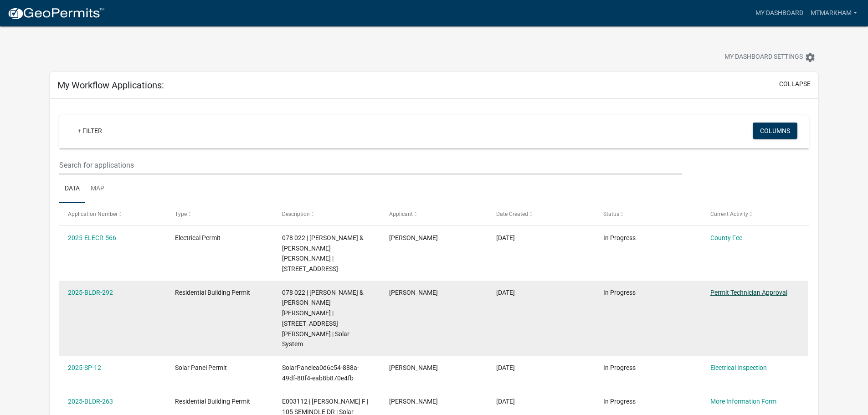  I want to click on span: 09/11/2025, so click(505, 367).